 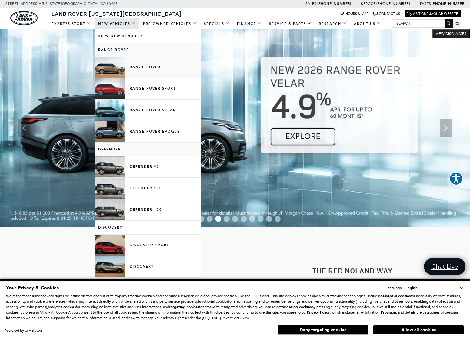 I want to click on a: View New Vehicles, so click(x=148, y=36).